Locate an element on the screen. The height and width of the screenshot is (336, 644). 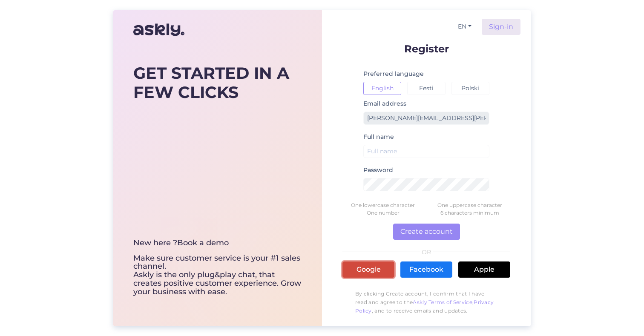
button: Eesti is located at coordinates (426, 88).